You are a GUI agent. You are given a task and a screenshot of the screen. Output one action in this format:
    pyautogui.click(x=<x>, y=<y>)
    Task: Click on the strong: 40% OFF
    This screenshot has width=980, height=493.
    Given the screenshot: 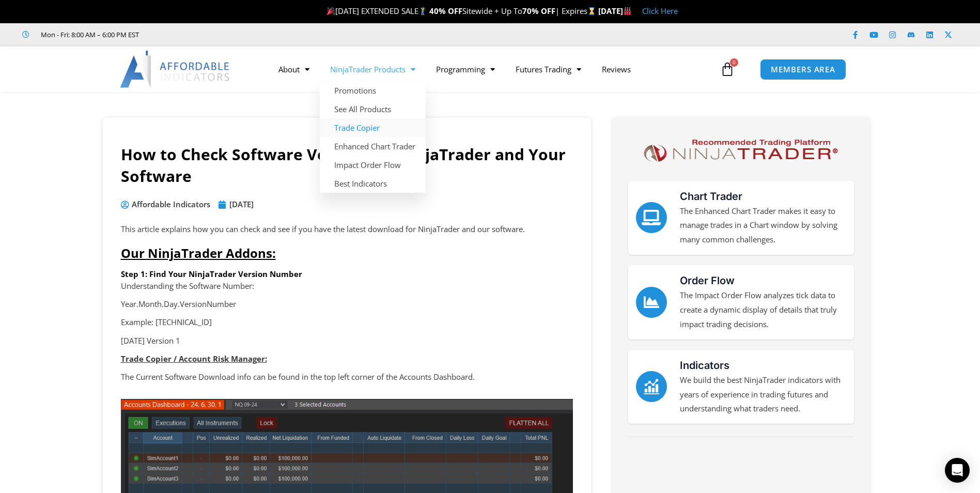 What is the action you would take?
    pyautogui.click(x=446, y=11)
    